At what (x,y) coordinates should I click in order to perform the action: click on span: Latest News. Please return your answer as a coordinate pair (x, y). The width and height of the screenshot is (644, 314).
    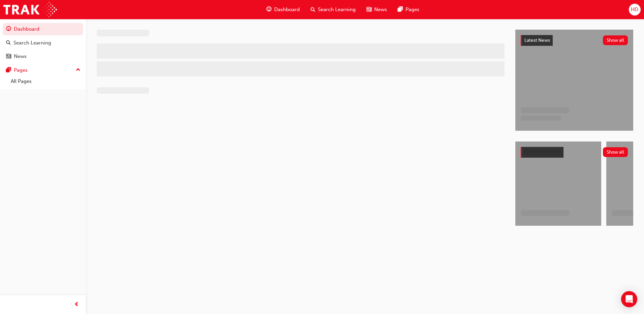
    Looking at the image, I should click on (537, 40).